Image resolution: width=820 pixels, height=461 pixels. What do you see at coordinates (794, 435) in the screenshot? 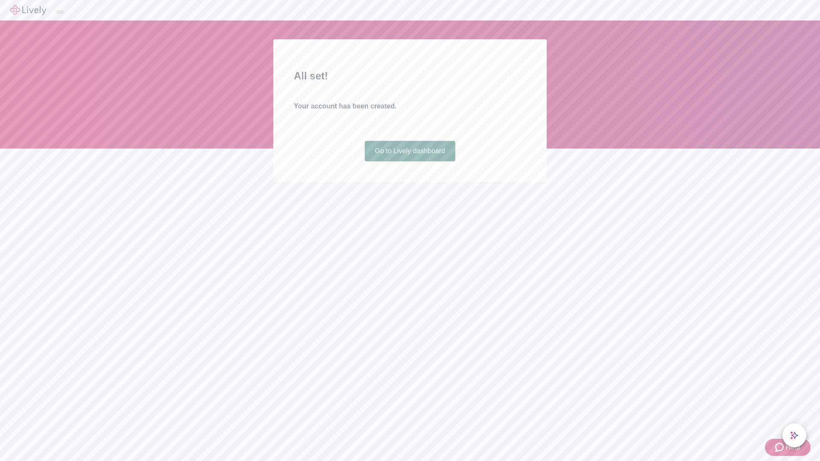
I see `svg: Lively AI Assistant` at bounding box center [794, 435].